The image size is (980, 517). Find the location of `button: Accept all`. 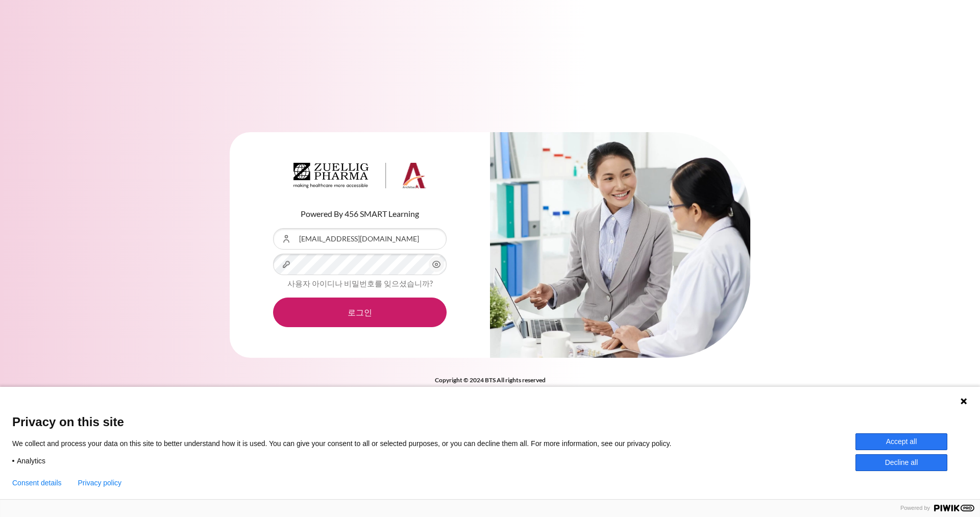

button: Accept all is located at coordinates (901, 442).